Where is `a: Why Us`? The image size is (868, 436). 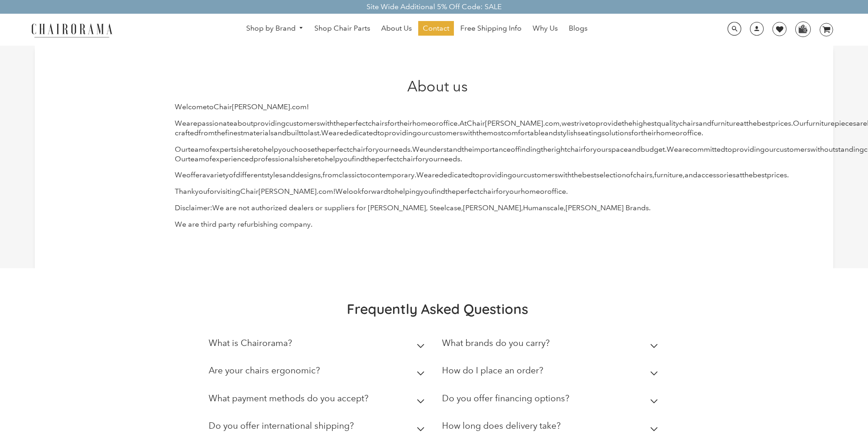 a: Why Us is located at coordinates (545, 29).